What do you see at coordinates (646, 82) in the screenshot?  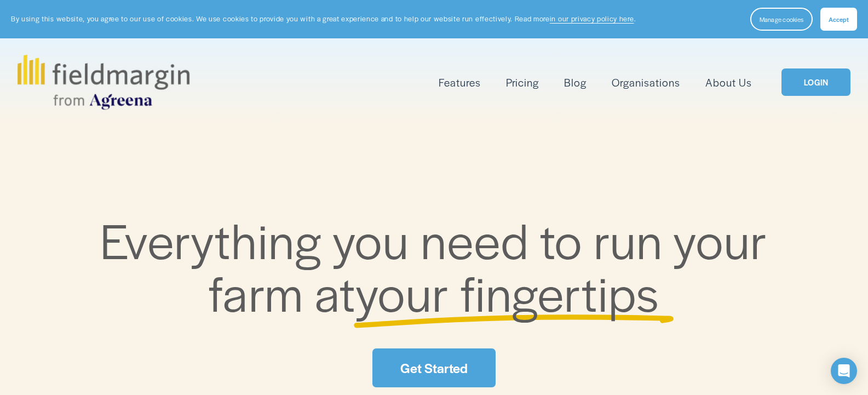 I see `a: Organisations` at bounding box center [646, 82].